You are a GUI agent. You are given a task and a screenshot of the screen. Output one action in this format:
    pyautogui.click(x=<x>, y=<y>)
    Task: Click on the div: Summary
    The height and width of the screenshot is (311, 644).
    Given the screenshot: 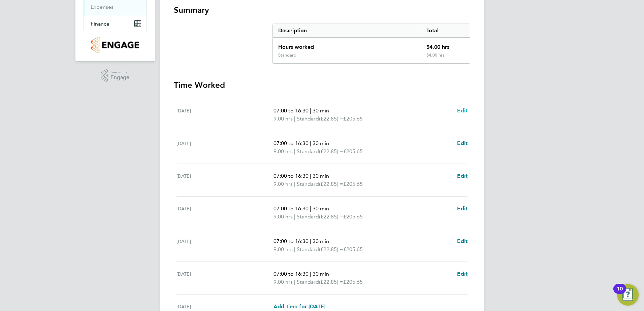 What is the action you would take?
    pyautogui.click(x=371, y=43)
    